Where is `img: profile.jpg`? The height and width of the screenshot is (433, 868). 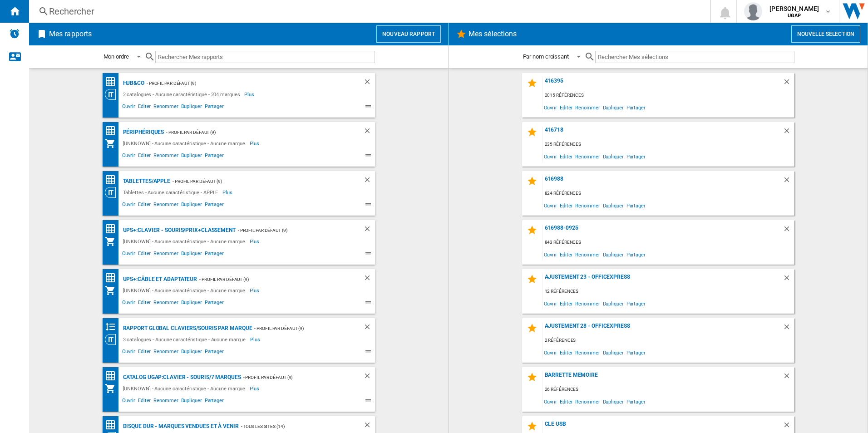
img: profile.jpg is located at coordinates (753, 11).